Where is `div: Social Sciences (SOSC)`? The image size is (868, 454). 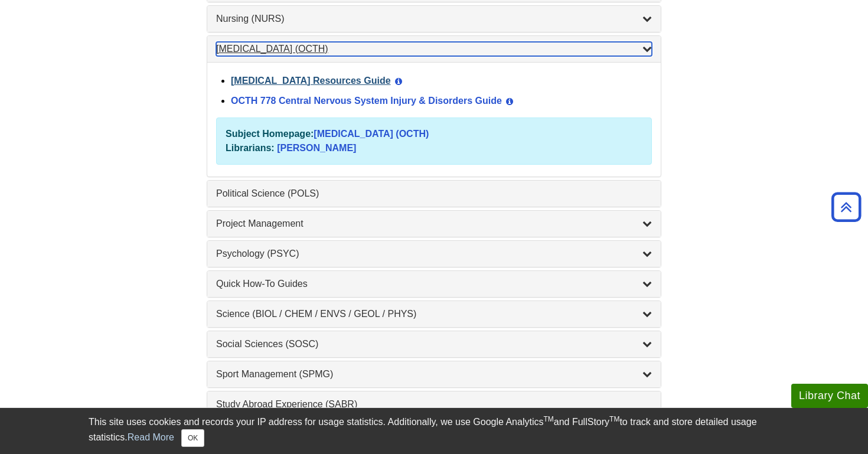 div: Social Sciences (SOSC) is located at coordinates (434, 345).